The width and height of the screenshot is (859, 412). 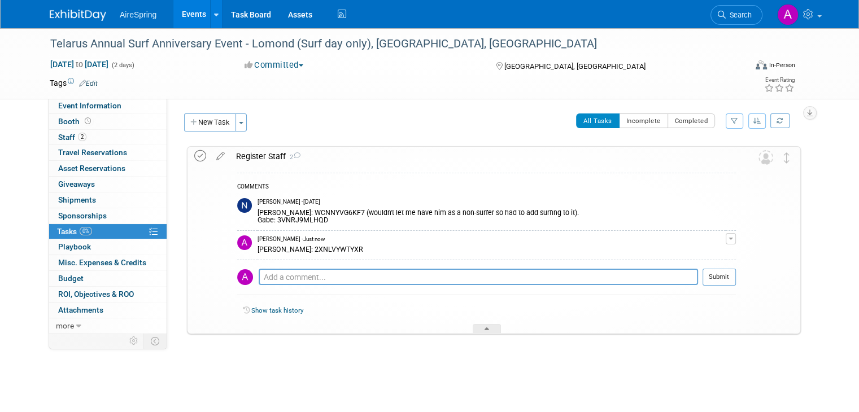 I want to click on i: Move task, so click(x=786, y=157).